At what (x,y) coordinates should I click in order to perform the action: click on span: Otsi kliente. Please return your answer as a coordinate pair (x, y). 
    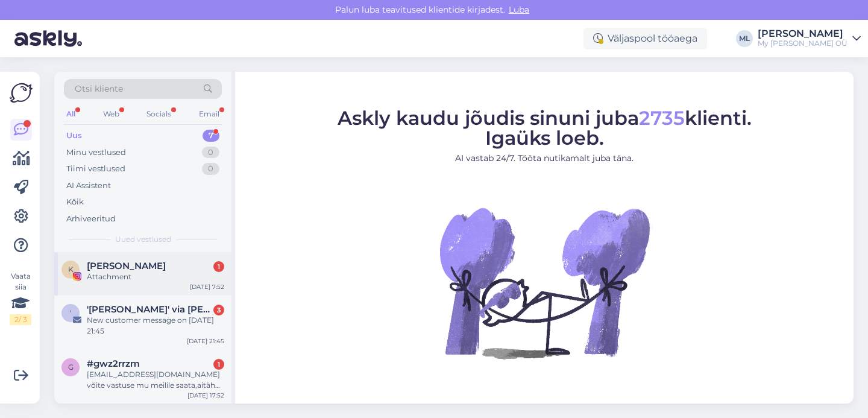
    Looking at the image, I should click on (99, 88).